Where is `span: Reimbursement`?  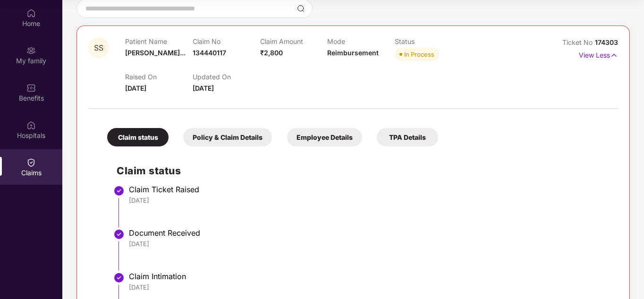
span: Reimbursement is located at coordinates (353, 52).